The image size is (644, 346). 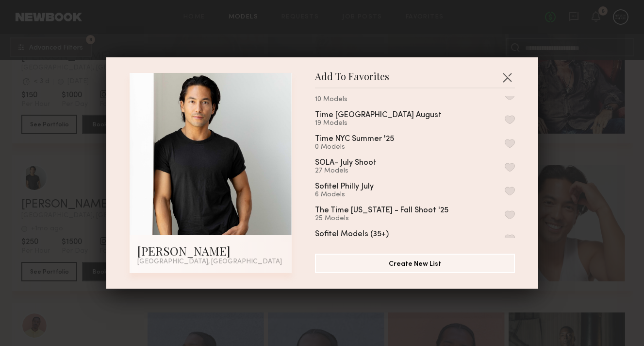 I want to click on div: Sofitel Philly July, so click(x=344, y=186).